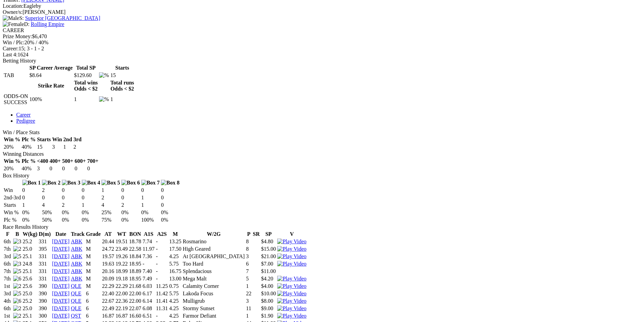 The width and height of the screenshot is (644, 322). What do you see at coordinates (8, 249) in the screenshot?
I see `td: 7th` at bounding box center [8, 249].